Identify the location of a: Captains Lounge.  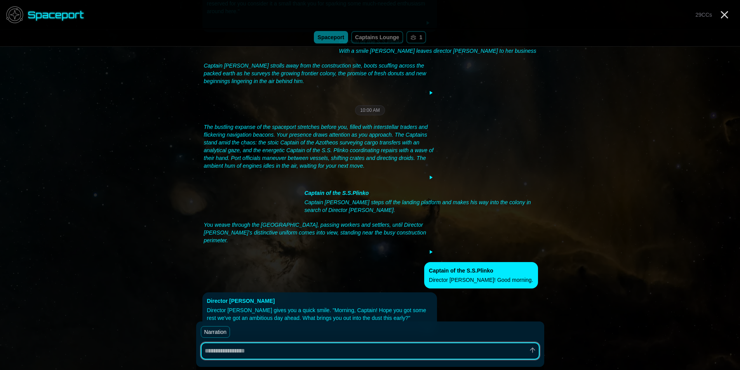
(377, 37).